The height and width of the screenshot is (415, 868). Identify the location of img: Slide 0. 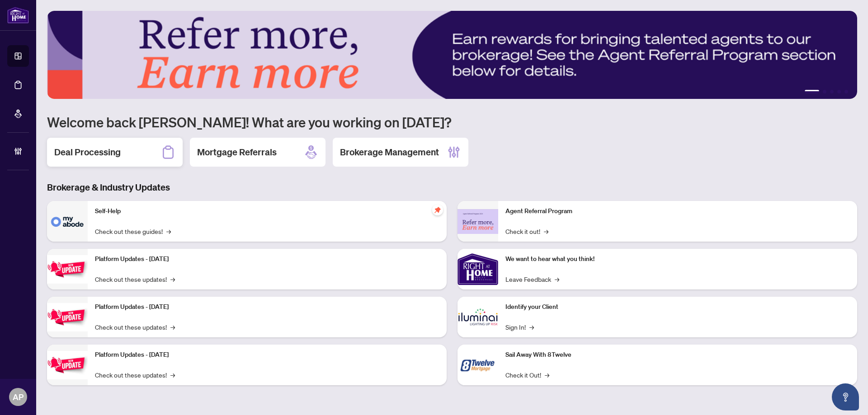
(452, 55).